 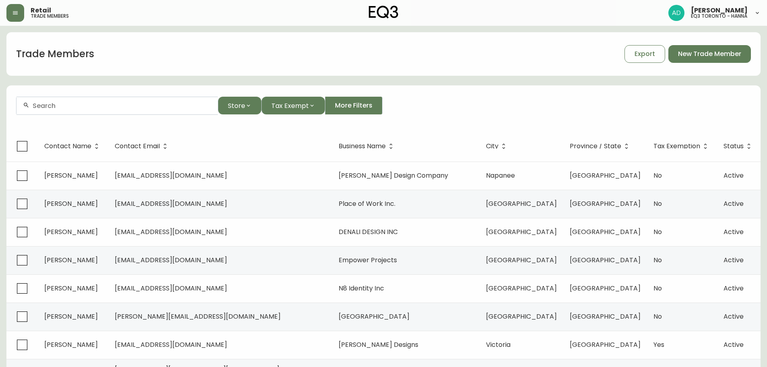 I want to click on img: 5042b7eed22bbf7d2bc86013784b9872, so click(x=676, y=13).